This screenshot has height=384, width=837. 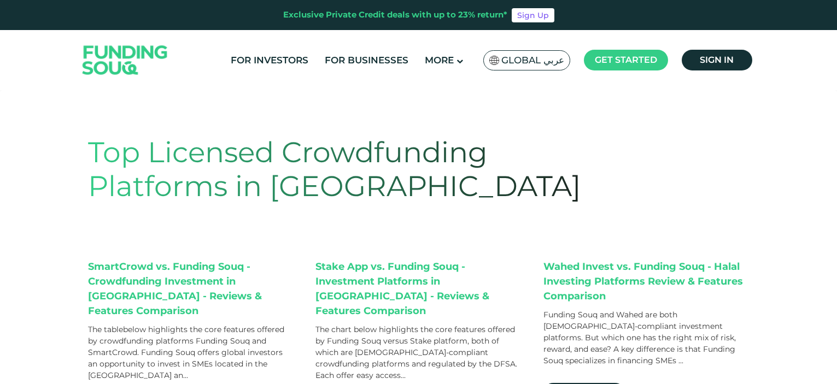 I want to click on a: Sign Up, so click(x=533, y=15).